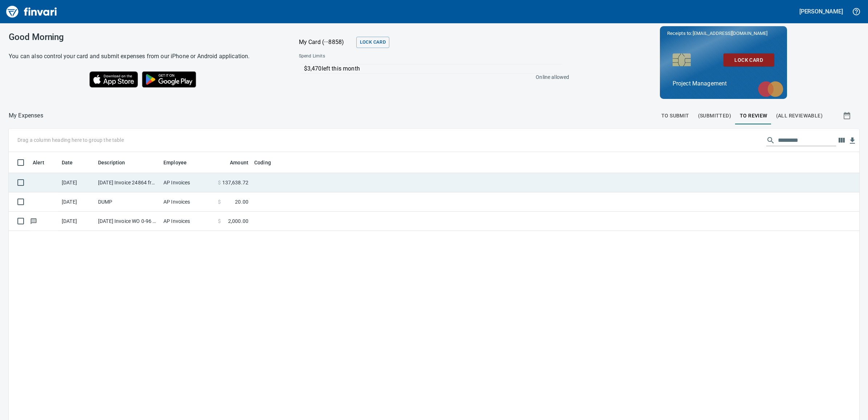  I want to click on span: Spend Limits, so click(373, 56).